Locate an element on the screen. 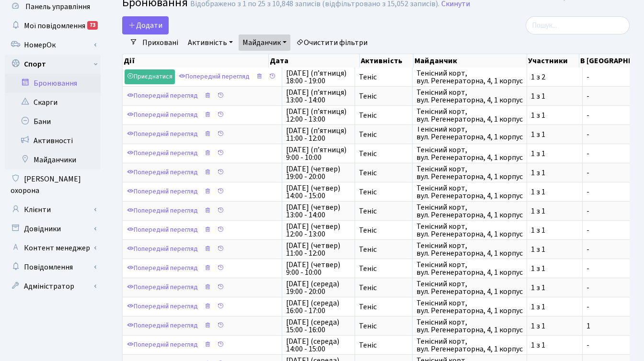  button: Додати is located at coordinates (145, 25).